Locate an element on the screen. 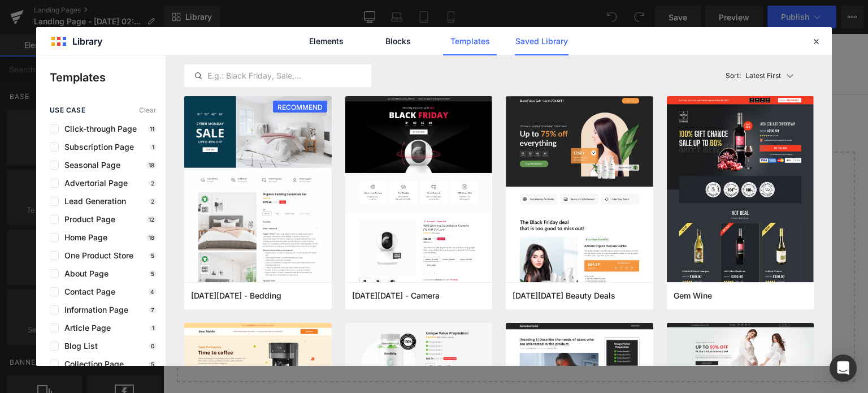 This screenshot has height=393, width=868. a: Contact is located at coordinates (252, 30).